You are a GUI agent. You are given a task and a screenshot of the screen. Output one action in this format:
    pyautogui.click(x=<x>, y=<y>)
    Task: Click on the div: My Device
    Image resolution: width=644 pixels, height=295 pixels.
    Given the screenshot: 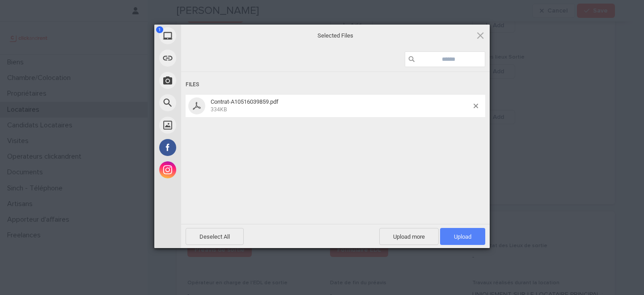 What is the action you would take?
    pyautogui.click(x=208, y=36)
    